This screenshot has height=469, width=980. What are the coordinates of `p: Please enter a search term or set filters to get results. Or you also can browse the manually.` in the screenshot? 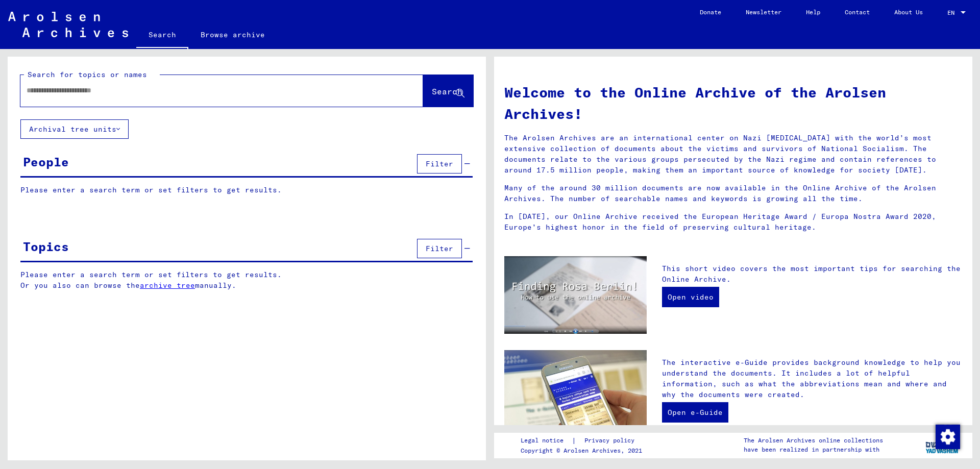 It's located at (246, 280).